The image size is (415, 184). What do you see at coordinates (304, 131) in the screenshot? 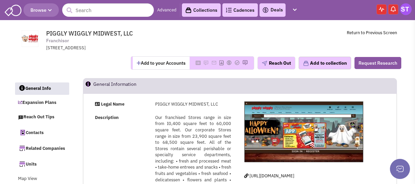
I see `img: PIGGLY WIGGLY MIDWEST, LLC` at bounding box center [304, 131].